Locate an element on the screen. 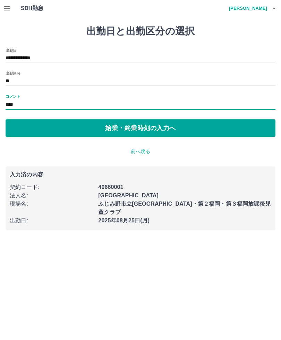  p: 出勤日 : is located at coordinates (52, 220).